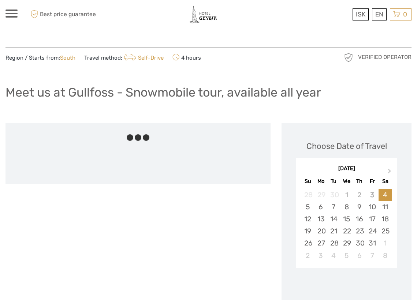  Describe the element at coordinates (334, 219) in the screenshot. I see `div: Choose Tuesday, October 14th, 2025` at that location.